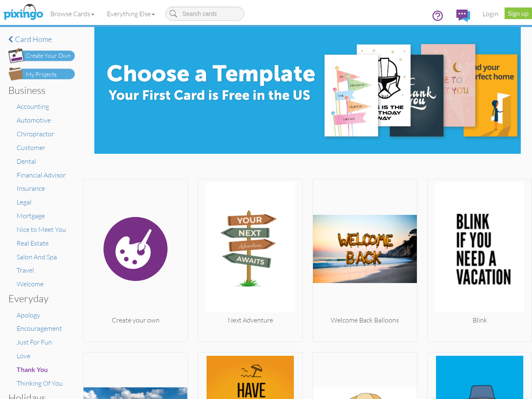  Describe the element at coordinates (39, 383) in the screenshot. I see `a: Thinking Of You` at that location.